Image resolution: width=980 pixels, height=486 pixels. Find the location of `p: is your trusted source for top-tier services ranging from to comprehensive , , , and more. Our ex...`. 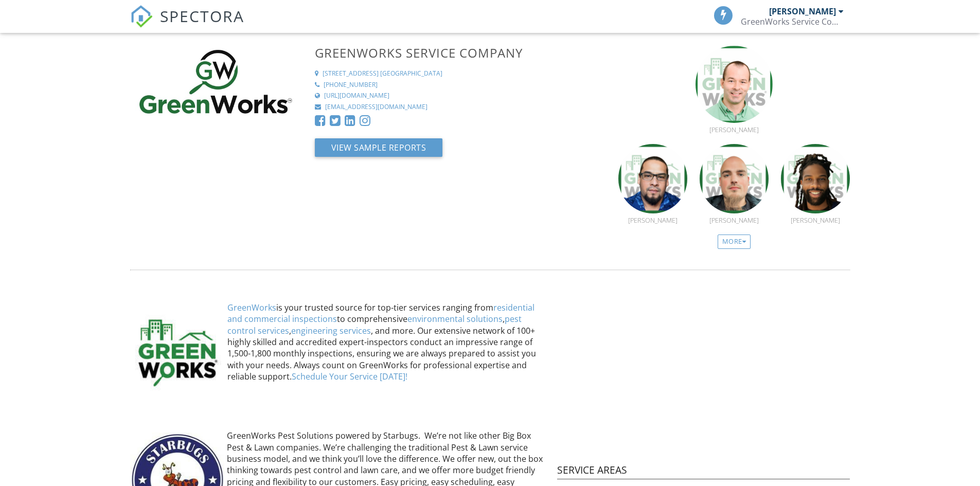

p: is your trusted source for top-tier services ranging from to comprehensive , , , and more. Our ex... is located at coordinates (337, 342).